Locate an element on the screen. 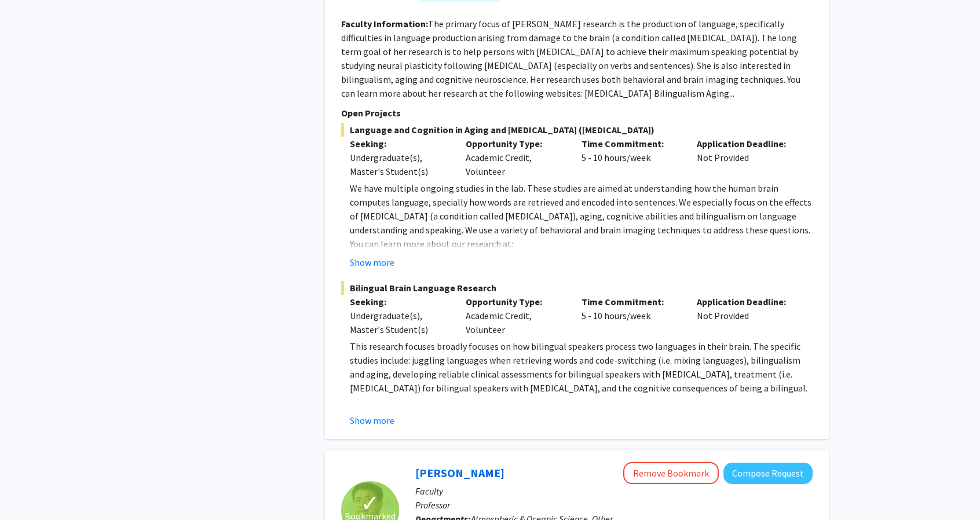 The image size is (980, 520). p: We have multiple ongoing studies in the lab. These studies are aimed at understanding how the hum... is located at coordinates (581, 209).